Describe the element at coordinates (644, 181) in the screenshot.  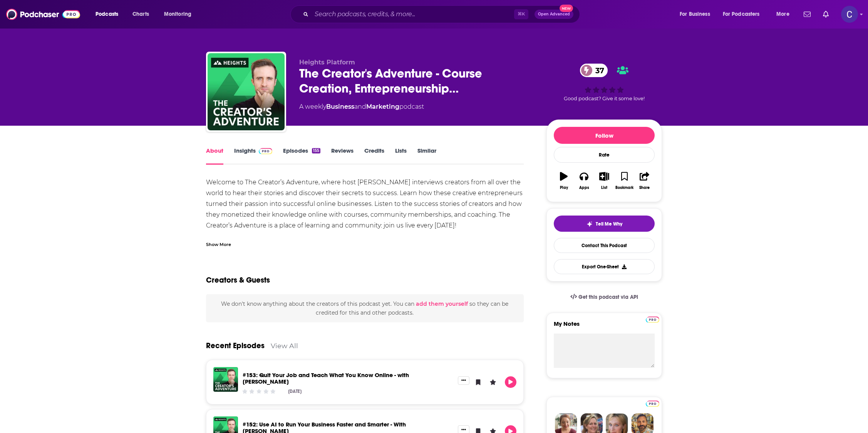
I see `button: Share` at that location.